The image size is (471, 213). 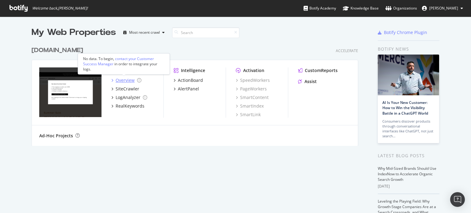 What do you see at coordinates (206, 32) in the screenshot?
I see `input: Search` at bounding box center [206, 32].